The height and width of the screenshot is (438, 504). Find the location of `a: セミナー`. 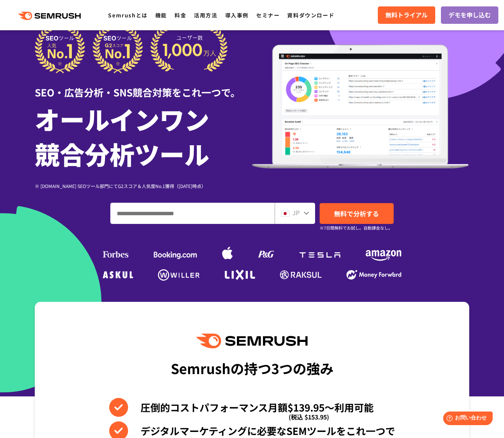

a: セミナー is located at coordinates (268, 15).